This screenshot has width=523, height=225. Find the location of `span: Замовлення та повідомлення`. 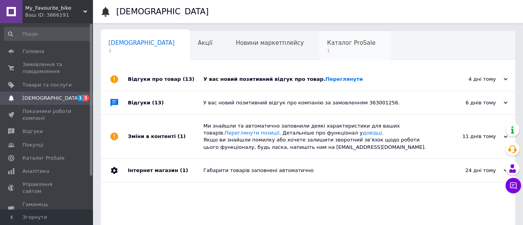

span: Замовлення та повідомлення is located at coordinates (47, 68).